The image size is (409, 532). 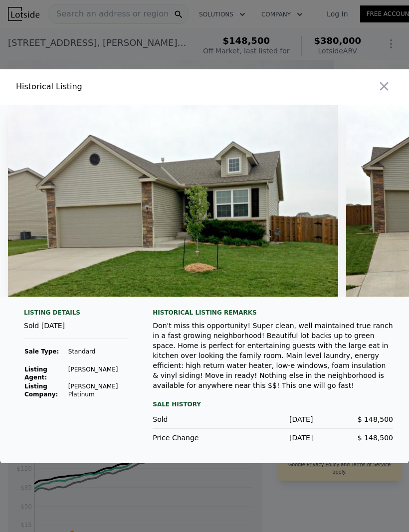 What do you see at coordinates (41, 391) in the screenshot?
I see `strong: Listing Company:` at bounding box center [41, 391].